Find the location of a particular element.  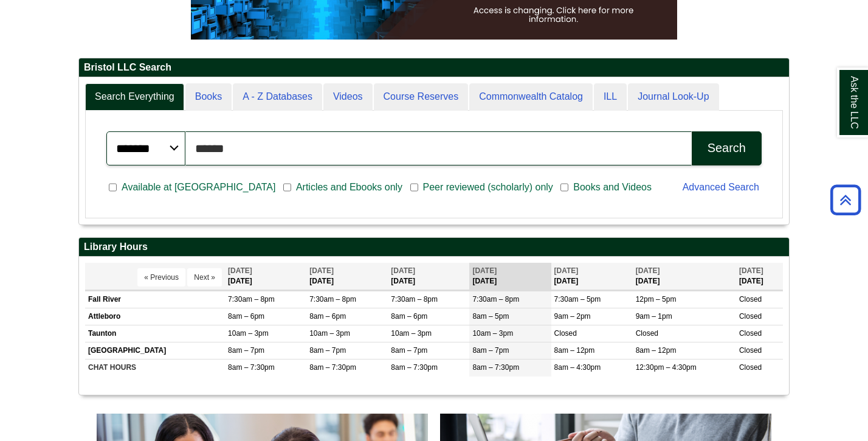

div: Search is located at coordinates (726, 148).